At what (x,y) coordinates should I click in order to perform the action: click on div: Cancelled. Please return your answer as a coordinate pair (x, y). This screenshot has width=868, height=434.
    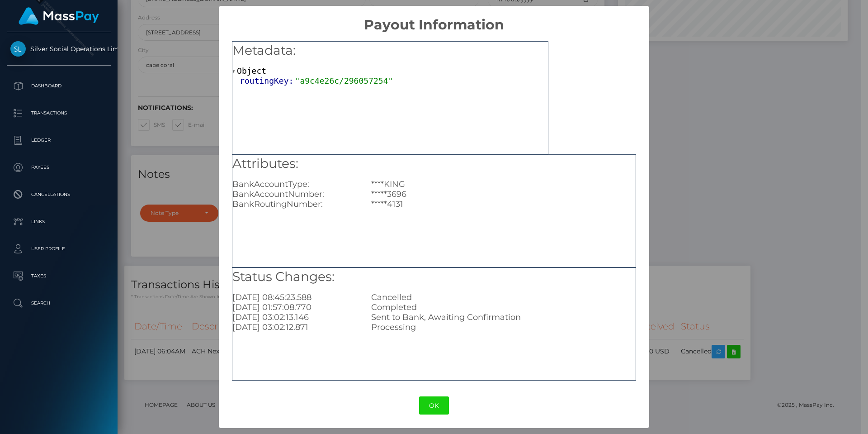
    Looking at the image, I should click on (503, 298).